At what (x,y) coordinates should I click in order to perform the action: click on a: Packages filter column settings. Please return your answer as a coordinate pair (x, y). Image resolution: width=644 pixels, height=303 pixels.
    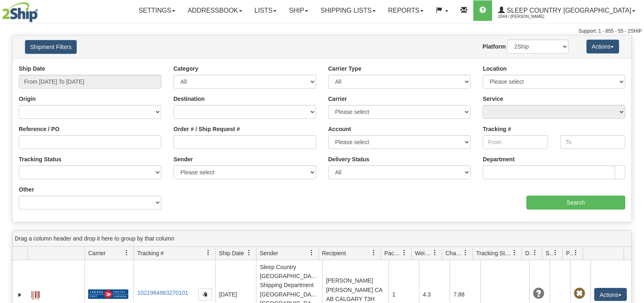
    Looking at the image, I should click on (404, 253).